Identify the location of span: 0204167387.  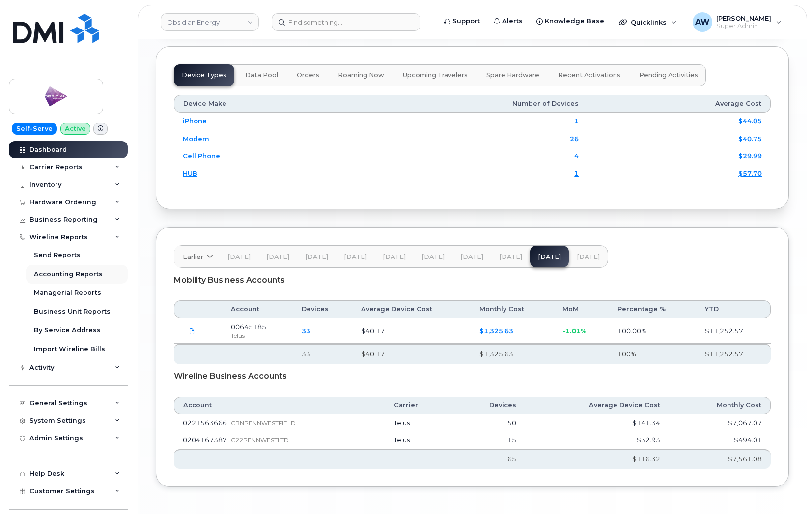
(205, 440).